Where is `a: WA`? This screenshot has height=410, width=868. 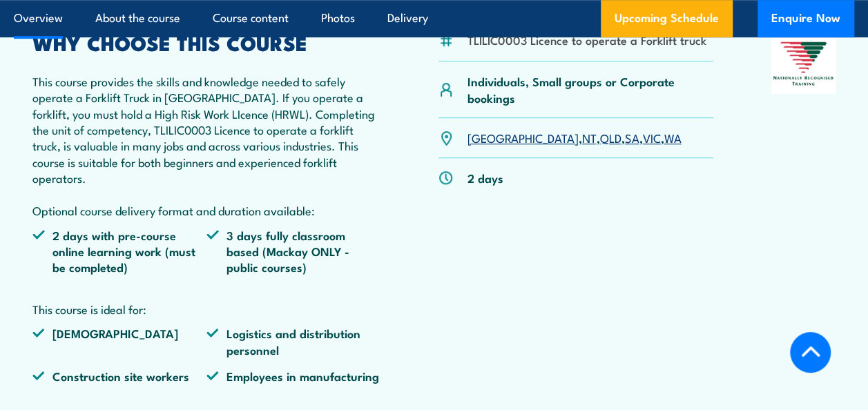 a: WA is located at coordinates (672, 138).